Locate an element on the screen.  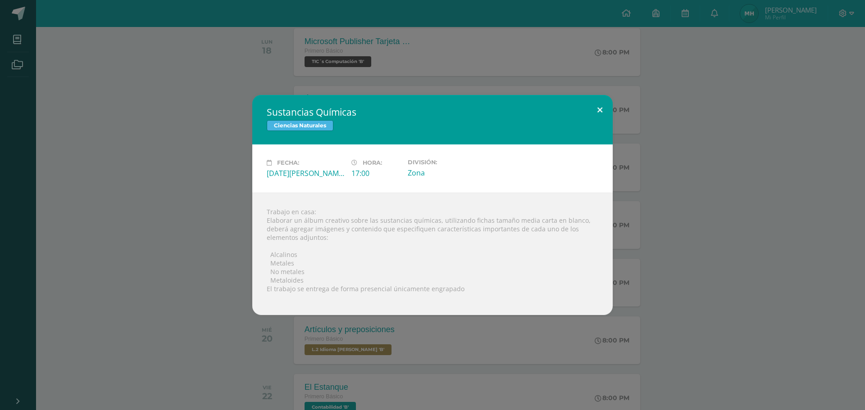
div: 17:00 is located at coordinates (376, 173).